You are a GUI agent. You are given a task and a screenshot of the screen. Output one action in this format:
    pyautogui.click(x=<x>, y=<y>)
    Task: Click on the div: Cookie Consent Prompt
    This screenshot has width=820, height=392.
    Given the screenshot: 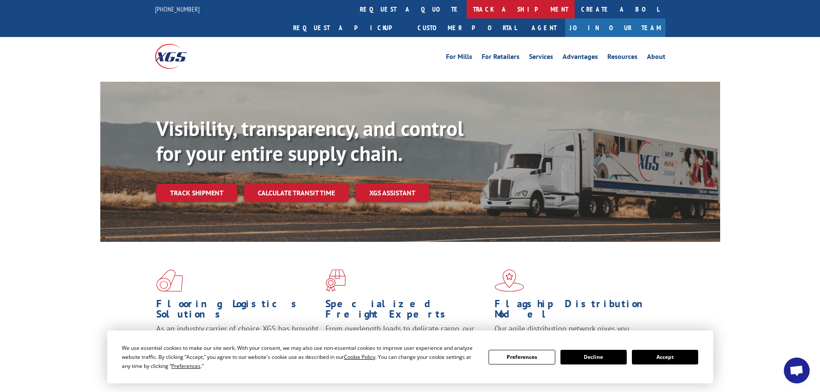 What is the action you would take?
    pyautogui.click(x=410, y=357)
    